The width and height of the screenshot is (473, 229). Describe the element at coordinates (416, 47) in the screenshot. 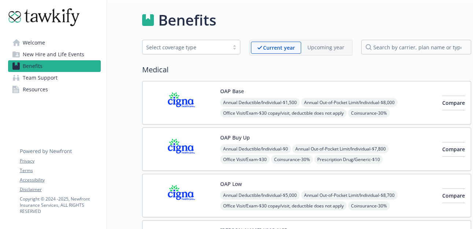

I see `input: search by carrier, plan name or type` at that location.